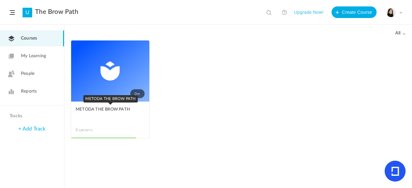  Describe the element at coordinates (138, 94) in the screenshot. I see `span: 0m` at that location.